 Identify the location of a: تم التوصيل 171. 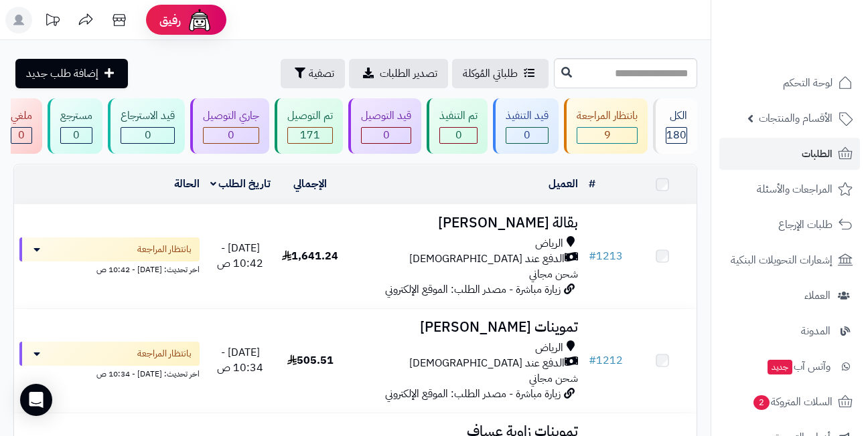
(308, 126).